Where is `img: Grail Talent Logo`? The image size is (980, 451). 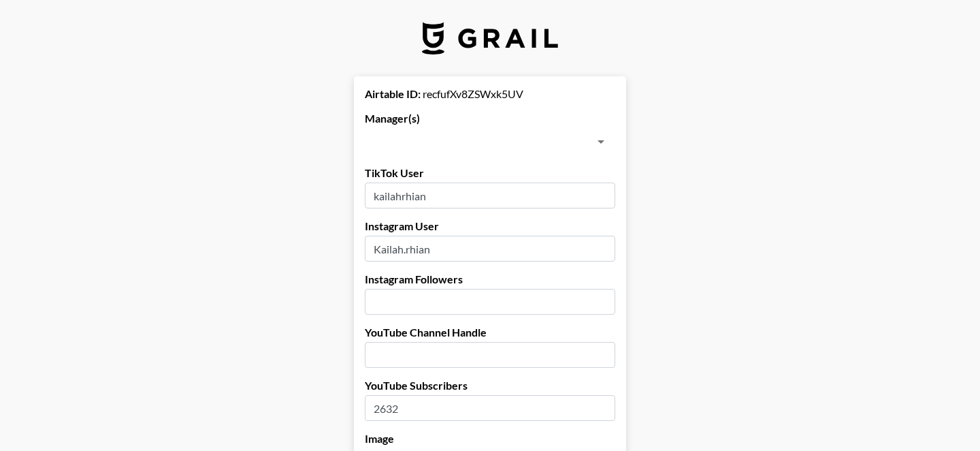
img: Grail Talent Logo is located at coordinates (490, 38).